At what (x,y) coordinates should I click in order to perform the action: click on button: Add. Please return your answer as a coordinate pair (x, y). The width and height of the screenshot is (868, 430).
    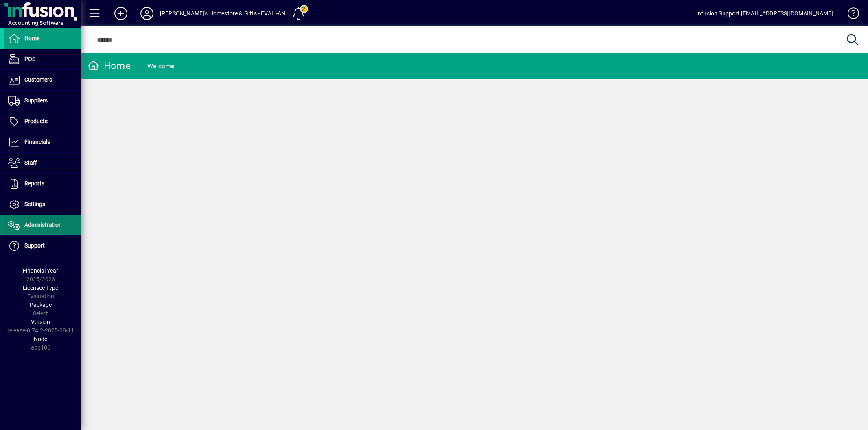
    Looking at the image, I should click on (121, 13).